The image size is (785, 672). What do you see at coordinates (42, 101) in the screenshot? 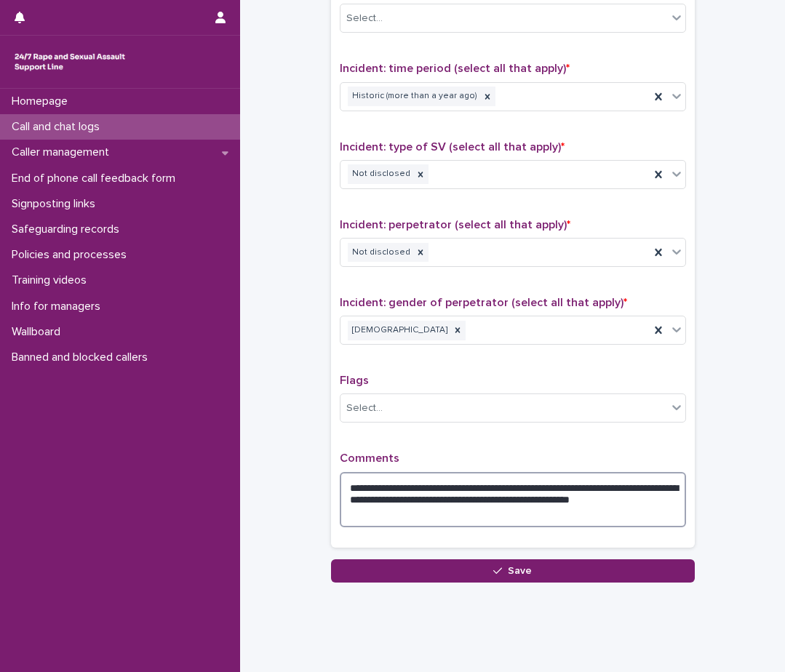
I see `p: Homepage` at bounding box center [42, 101].